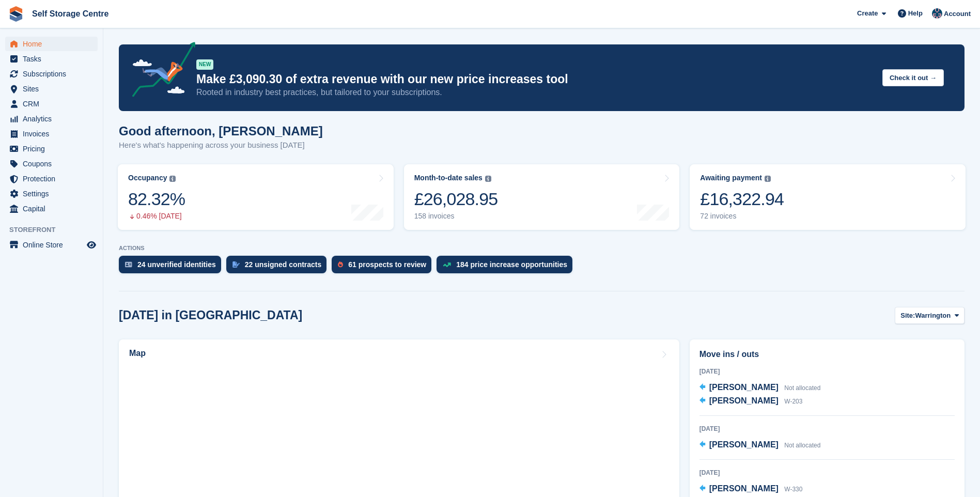 Image resolution: width=980 pixels, height=497 pixels. What do you see at coordinates (177, 264) in the screenshot?
I see `div: 24 unverified identities` at bounding box center [177, 264].